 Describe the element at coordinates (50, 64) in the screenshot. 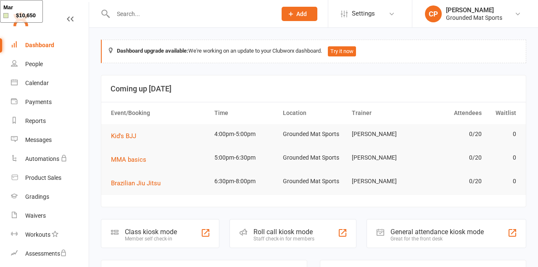

I see `a: People` at that location.